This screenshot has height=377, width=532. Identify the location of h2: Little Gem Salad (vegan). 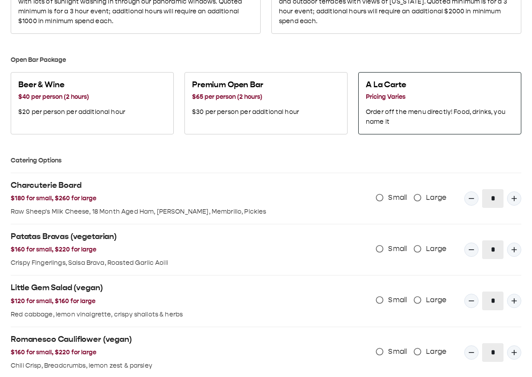
(180, 288).